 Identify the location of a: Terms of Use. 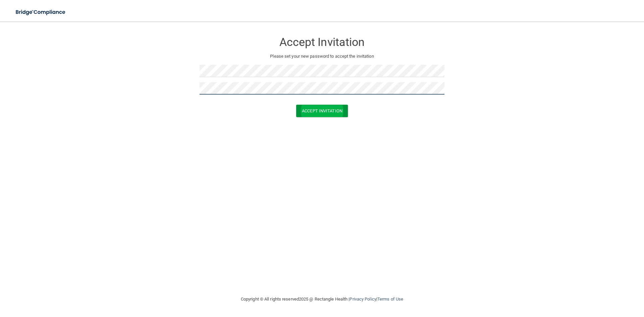
(391, 299).